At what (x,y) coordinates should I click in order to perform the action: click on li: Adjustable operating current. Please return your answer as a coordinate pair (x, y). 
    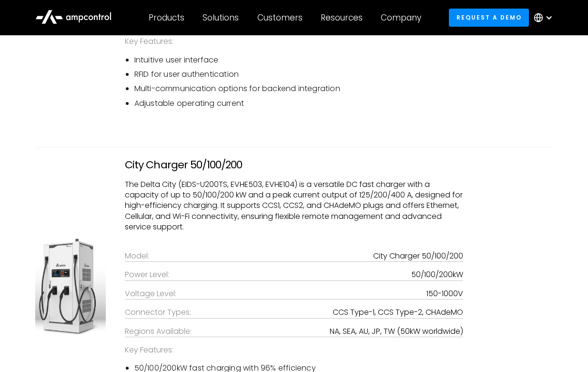
    Looking at the image, I should click on (299, 103).